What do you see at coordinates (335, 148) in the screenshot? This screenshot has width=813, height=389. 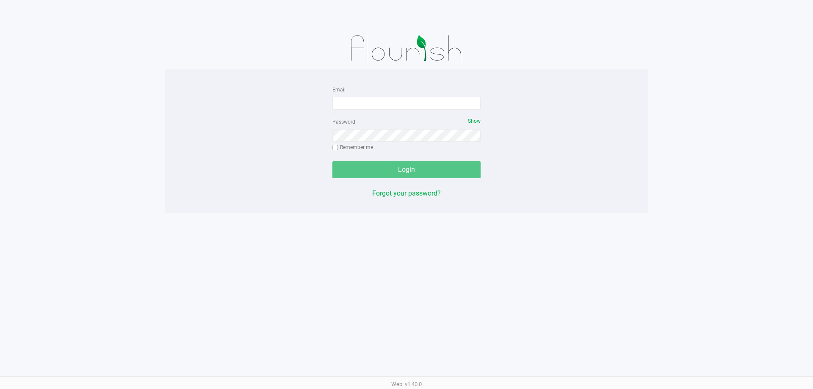 I see `input: Remember me` at bounding box center [335, 148].